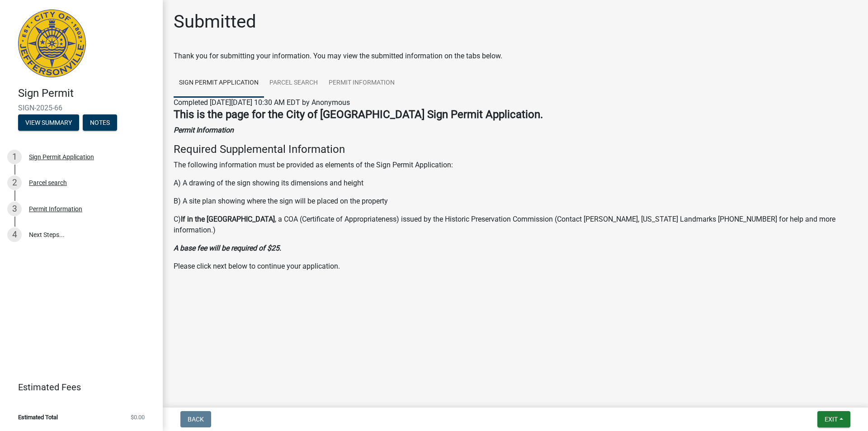 The image size is (868, 431). I want to click on p: B) A site plan showing where the sign will be placed on the property, so click(515, 201).